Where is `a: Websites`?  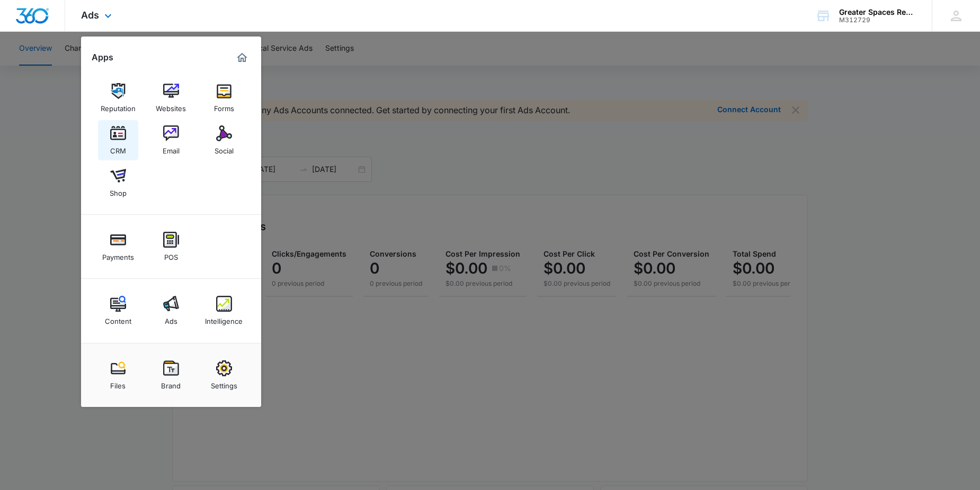
a: Websites is located at coordinates (171, 98).